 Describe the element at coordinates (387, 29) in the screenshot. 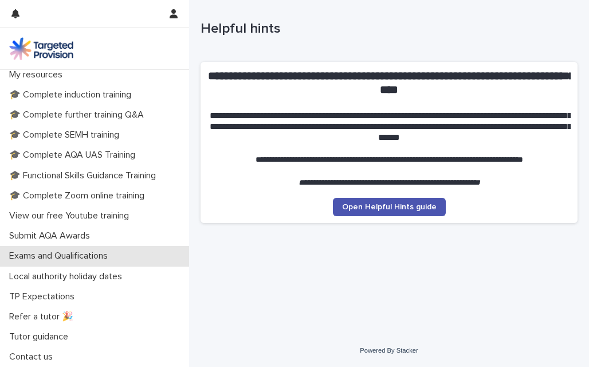

I see `p: Helpful hints` at that location.